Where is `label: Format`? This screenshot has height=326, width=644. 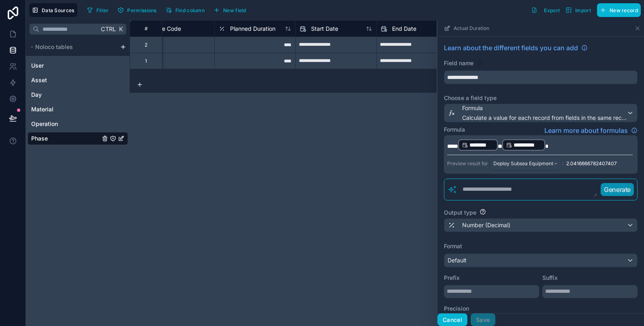 label: Format is located at coordinates (541, 246).